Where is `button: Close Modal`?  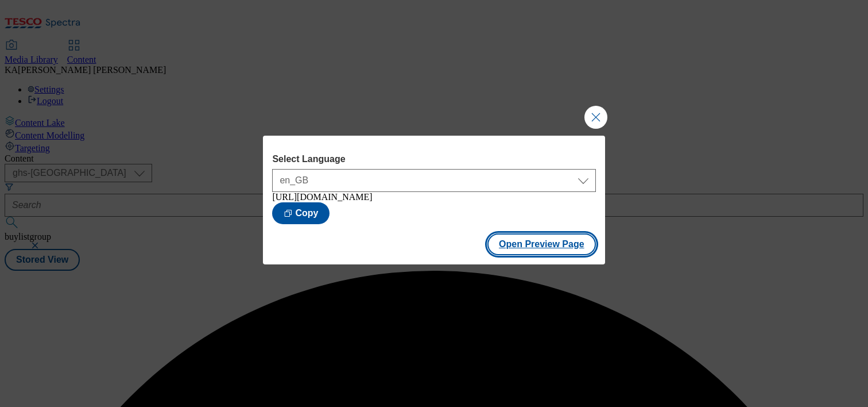 button: Close Modal is located at coordinates (596, 117).